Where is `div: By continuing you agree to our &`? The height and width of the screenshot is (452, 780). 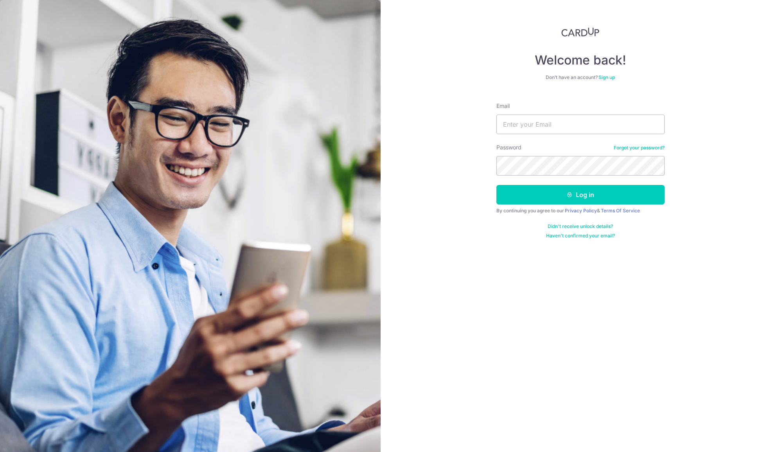
div: By continuing you agree to our & is located at coordinates (581, 211).